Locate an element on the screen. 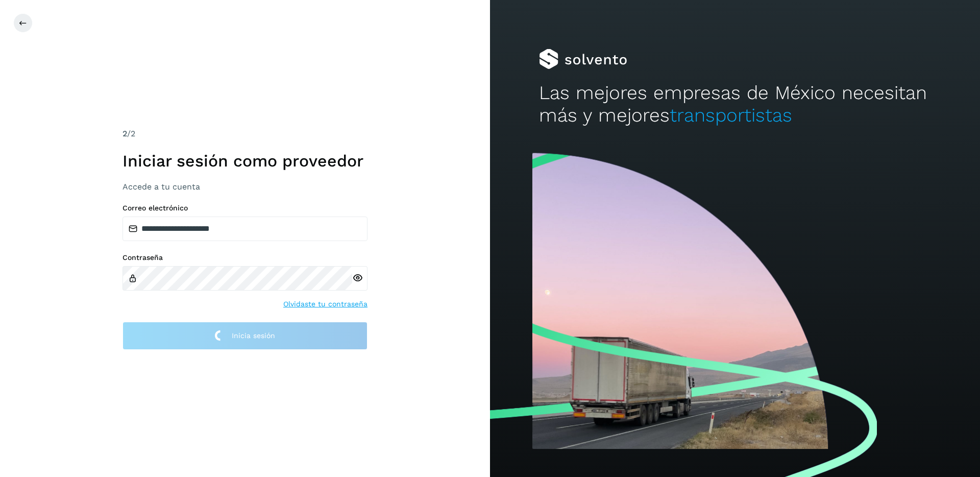 The image size is (980, 477). label: Contraseña is located at coordinates (245, 258).